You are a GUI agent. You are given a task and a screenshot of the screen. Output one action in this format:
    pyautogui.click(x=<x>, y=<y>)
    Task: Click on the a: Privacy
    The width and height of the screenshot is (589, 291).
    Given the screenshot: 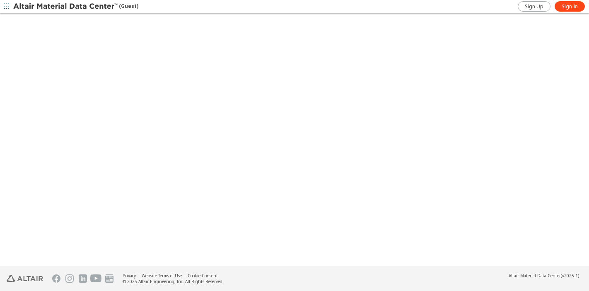 What is the action you would take?
    pyautogui.click(x=129, y=275)
    